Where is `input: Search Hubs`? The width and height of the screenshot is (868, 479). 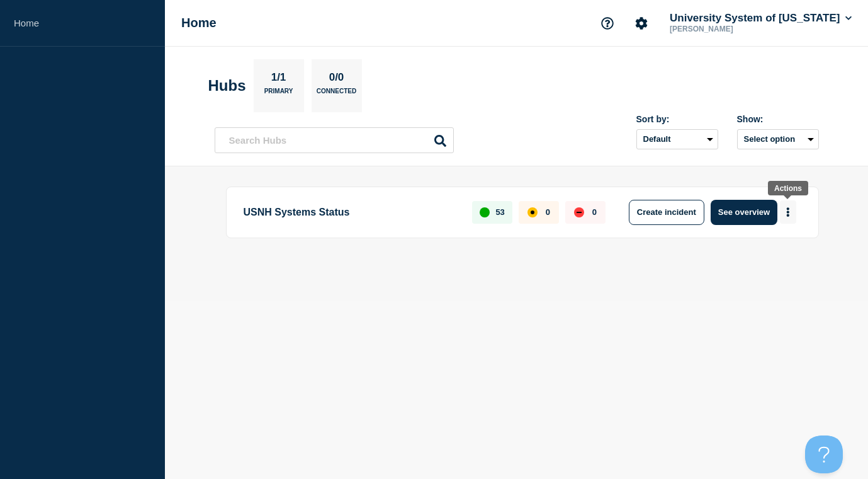 input: Search Hubs is located at coordinates (334, 140).